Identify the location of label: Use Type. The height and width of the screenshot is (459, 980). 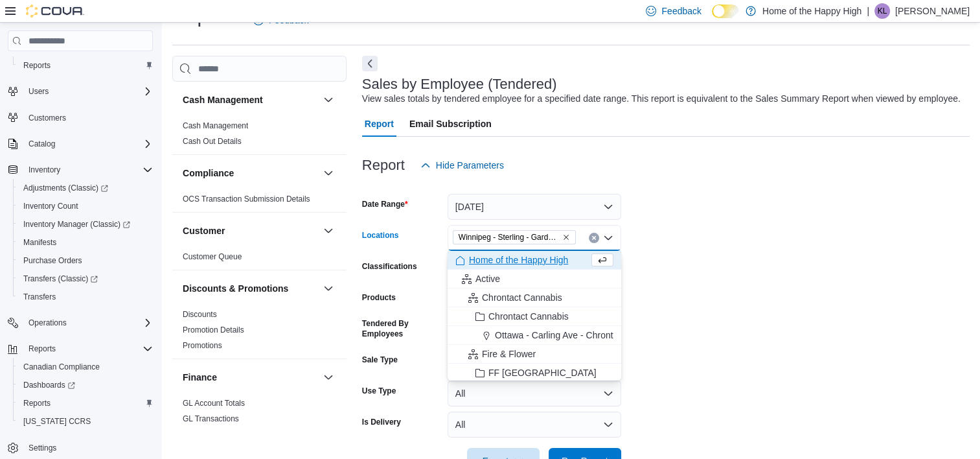
(379, 391).